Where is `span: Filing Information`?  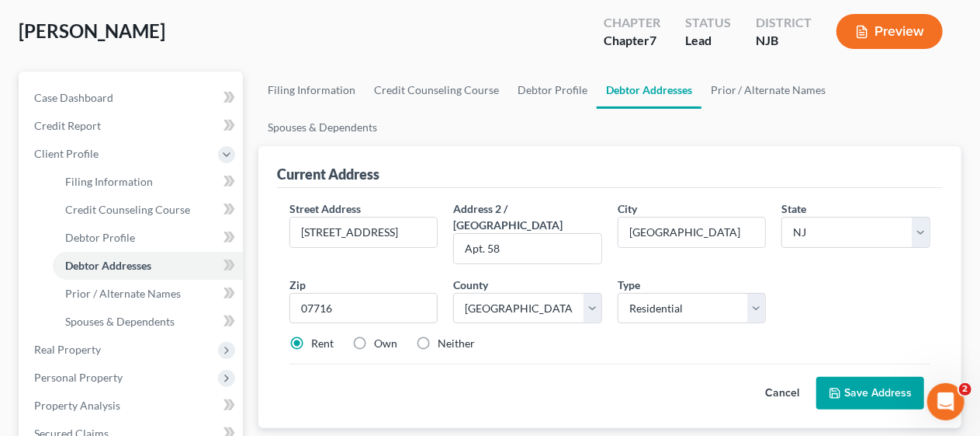 span: Filing Information is located at coordinates (109, 181).